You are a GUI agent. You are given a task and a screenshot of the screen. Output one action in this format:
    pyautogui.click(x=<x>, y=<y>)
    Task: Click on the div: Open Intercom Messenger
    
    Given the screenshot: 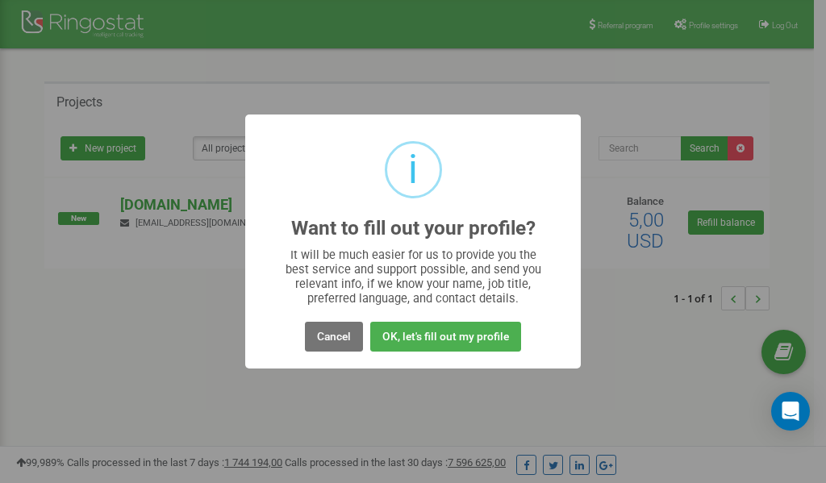 What is the action you would take?
    pyautogui.click(x=791, y=412)
    